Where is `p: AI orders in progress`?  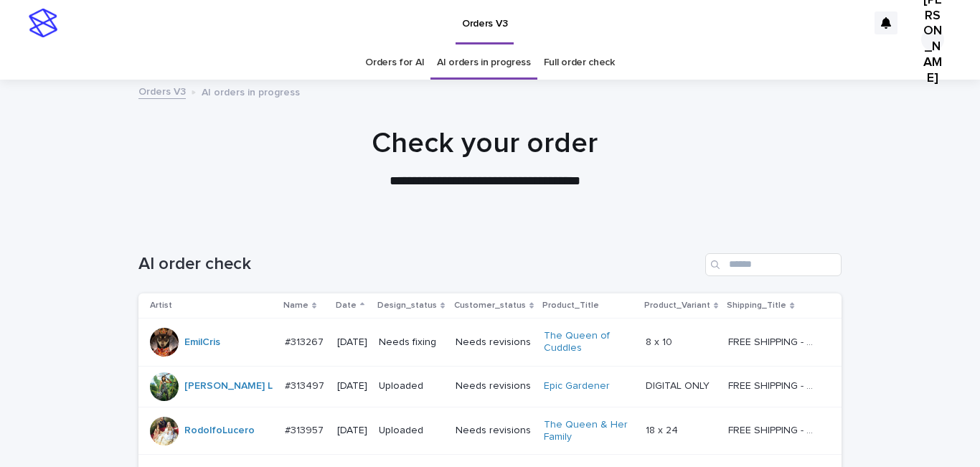 p: AI orders in progress is located at coordinates (251, 91).